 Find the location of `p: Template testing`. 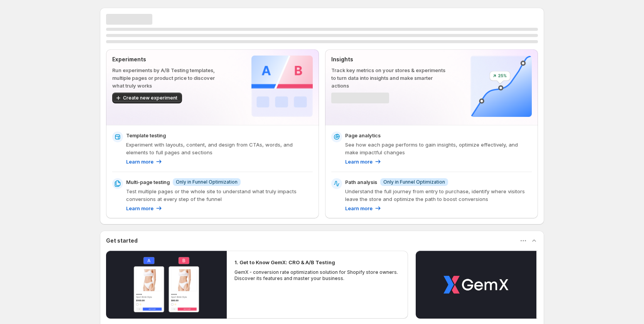

p: Template testing is located at coordinates (145, 135).